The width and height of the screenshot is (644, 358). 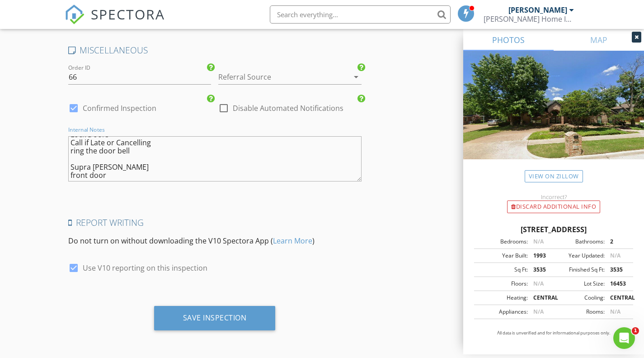 I want to click on a: SPECTORA, so click(x=115, y=22).